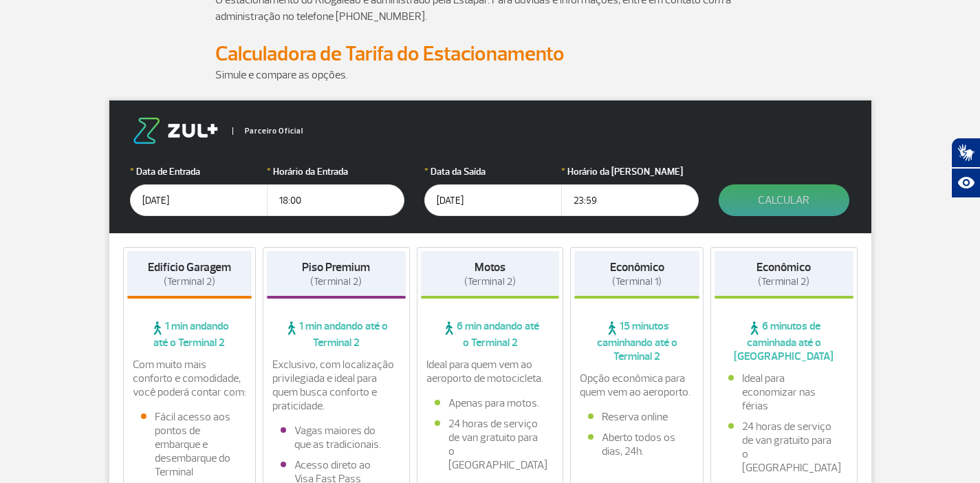 This screenshot has width=980, height=483. What do you see at coordinates (175, 131) in the screenshot?
I see `img: logo-zul.png` at bounding box center [175, 131].